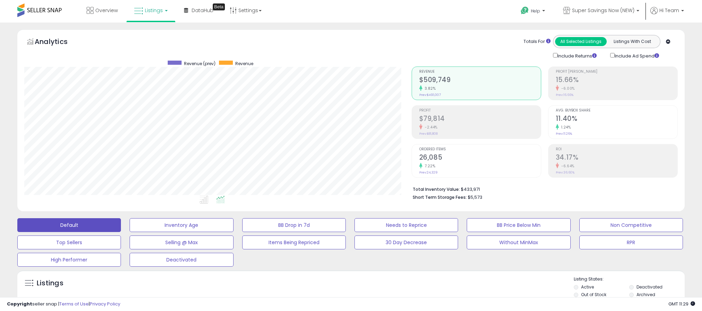 This screenshot has height=311, width=702. Describe the element at coordinates (50, 283) in the screenshot. I see `h5: Listings` at that location.